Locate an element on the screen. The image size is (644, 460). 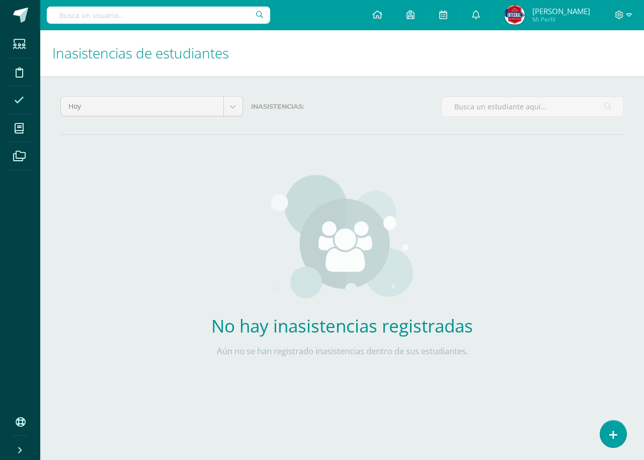
span: Mi Perfil is located at coordinates (561, 19).